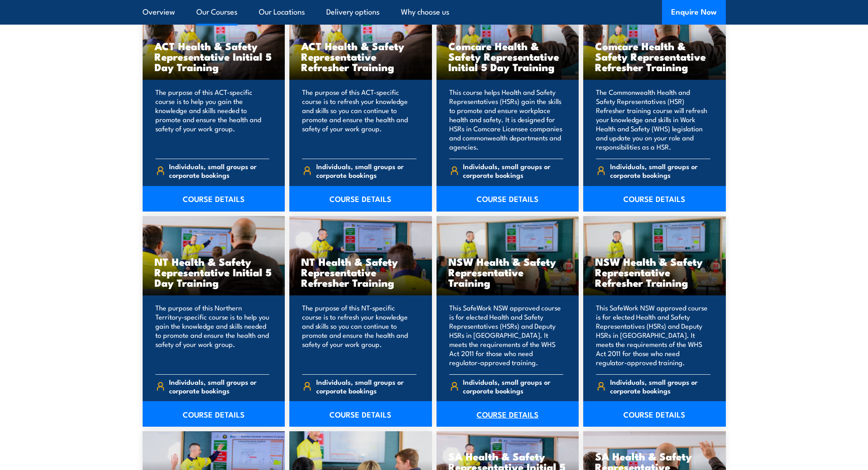 This screenshot has height=470, width=868. I want to click on h3: NT Health & Safety Representative Initial 5 Day Training, so click(213, 272).